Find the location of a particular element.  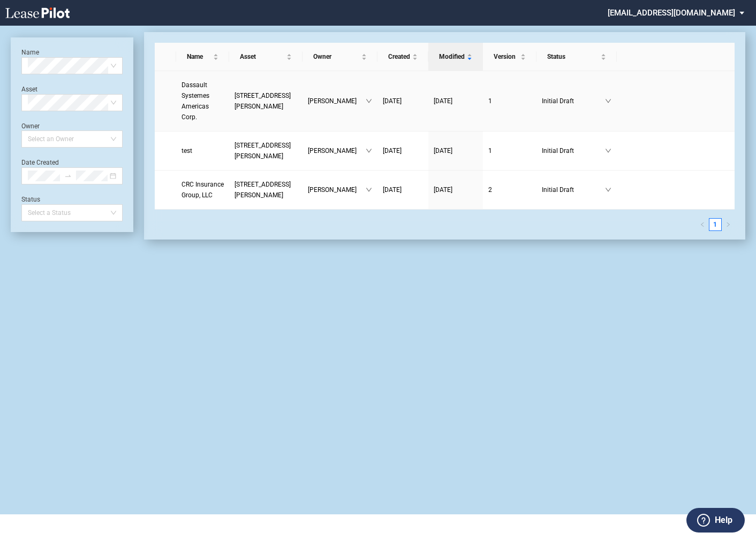

span: Name is located at coordinates (199, 57).